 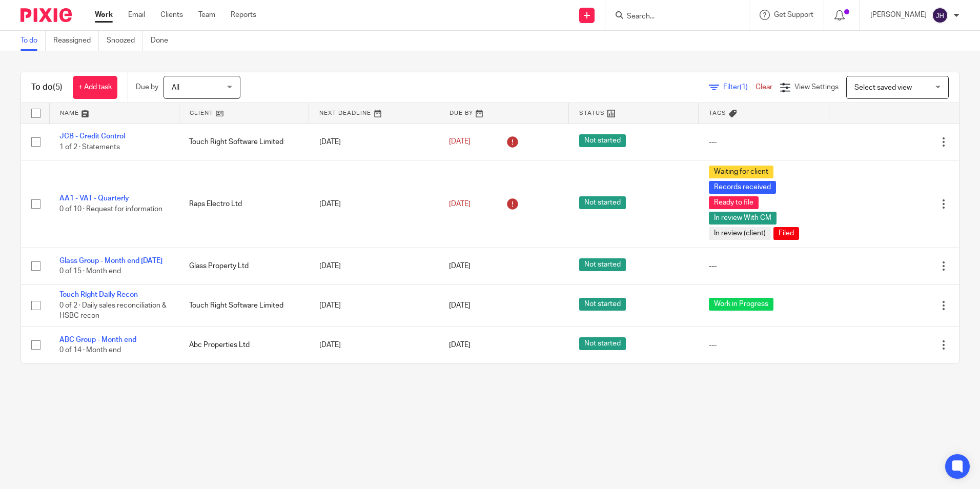 I want to click on span: In review (client), so click(x=740, y=233).